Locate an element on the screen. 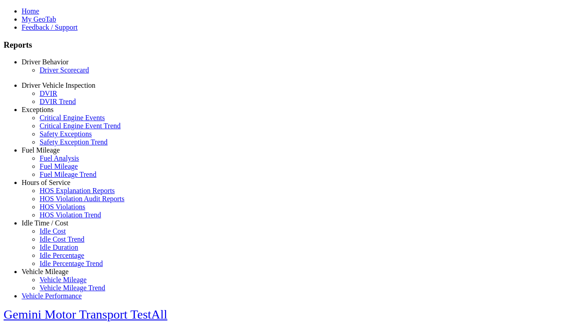 Image resolution: width=576 pixels, height=324 pixels. a: Safety Exception Trend is located at coordinates (73, 142).